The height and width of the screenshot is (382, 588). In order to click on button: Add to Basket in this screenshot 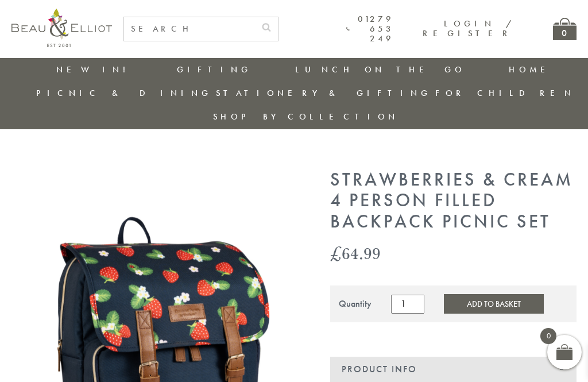, I will do `click(494, 304)`.